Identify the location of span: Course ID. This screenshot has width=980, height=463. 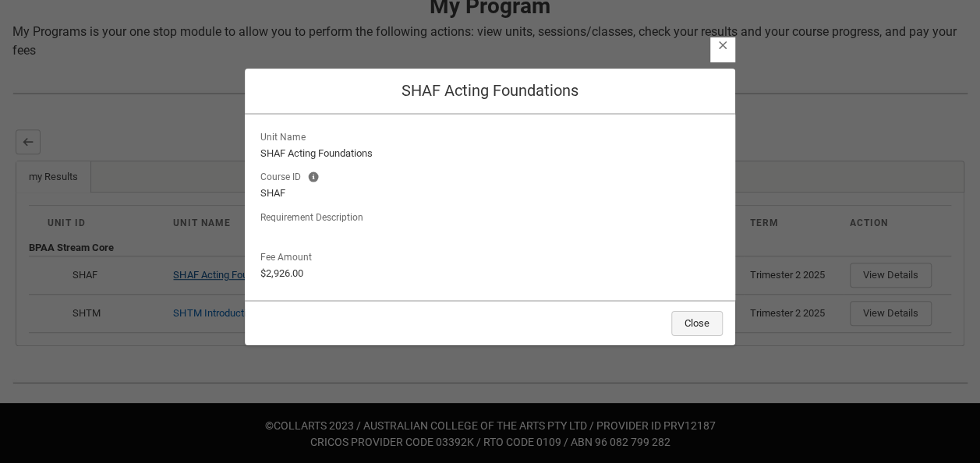
(283, 175).